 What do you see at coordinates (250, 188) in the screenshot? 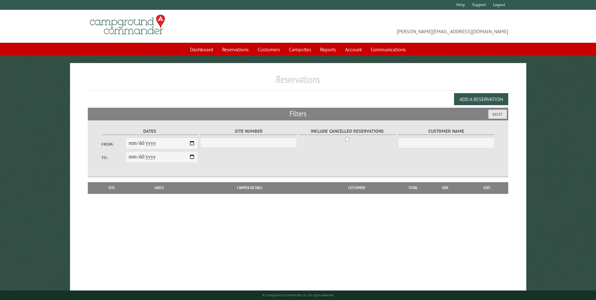
I see `th: Camper Details` at bounding box center [250, 188].